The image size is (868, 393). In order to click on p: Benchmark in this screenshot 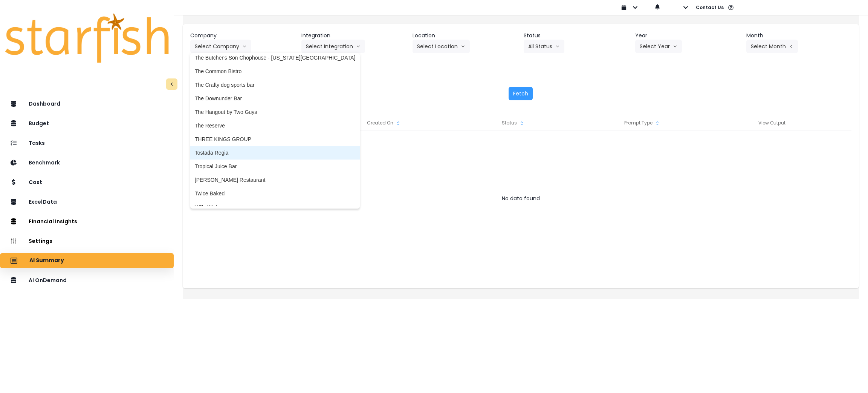, I will do `click(44, 162)`.